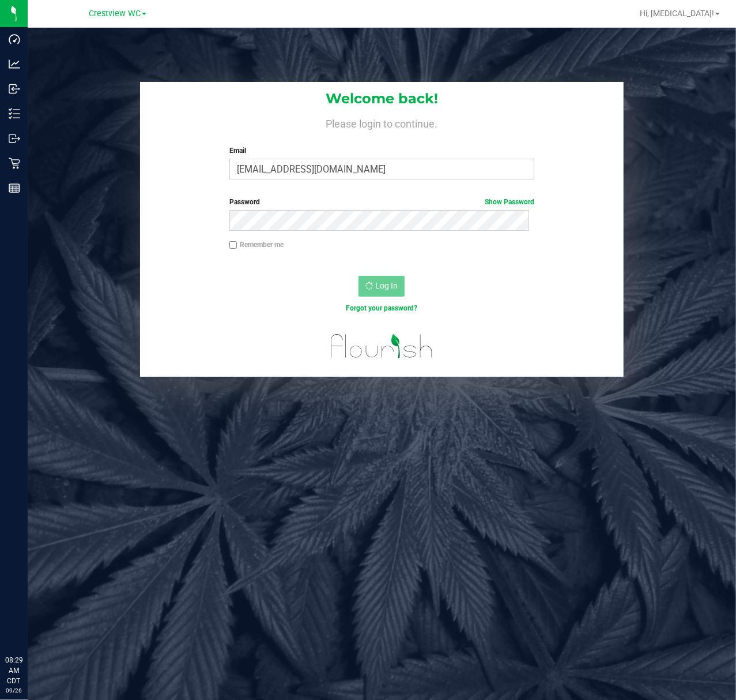 The height and width of the screenshot is (700, 736). What do you see at coordinates (382, 151) in the screenshot?
I see `label: Email` at bounding box center [382, 151].